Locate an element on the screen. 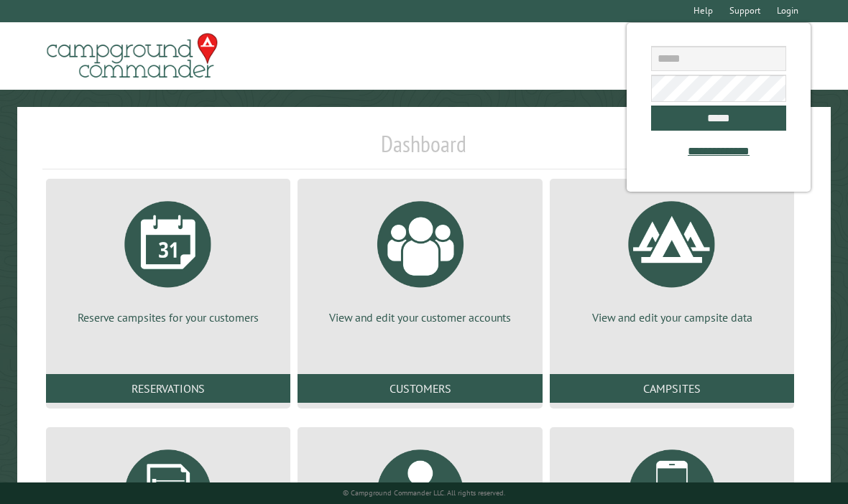 The width and height of the screenshot is (848, 504). a: Campsites is located at coordinates (672, 389).